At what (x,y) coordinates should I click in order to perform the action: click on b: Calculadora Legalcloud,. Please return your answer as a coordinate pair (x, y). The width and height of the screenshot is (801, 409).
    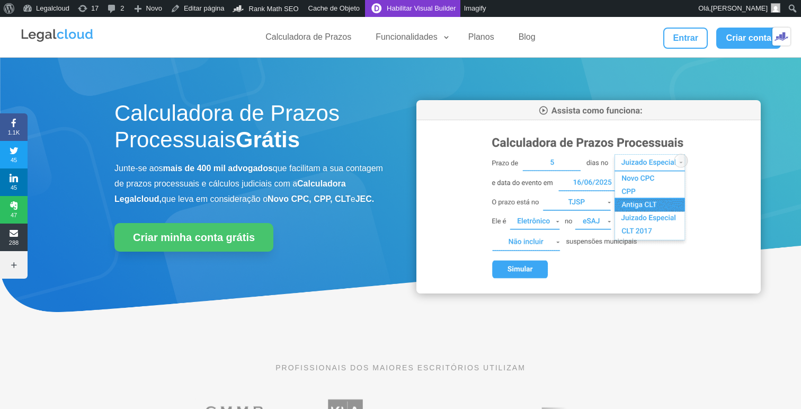
    Looking at the image, I should click on (230, 191).